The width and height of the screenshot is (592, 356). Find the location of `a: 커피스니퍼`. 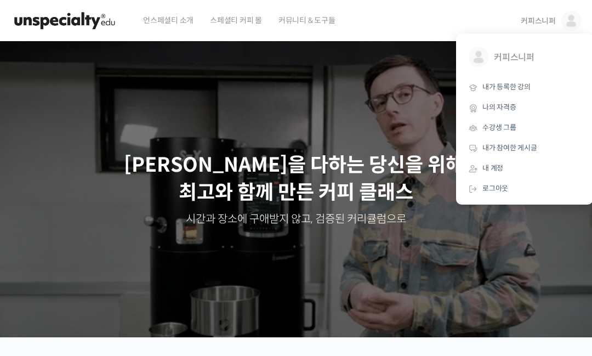

a: 커피스니퍼 is located at coordinates (525, 58).